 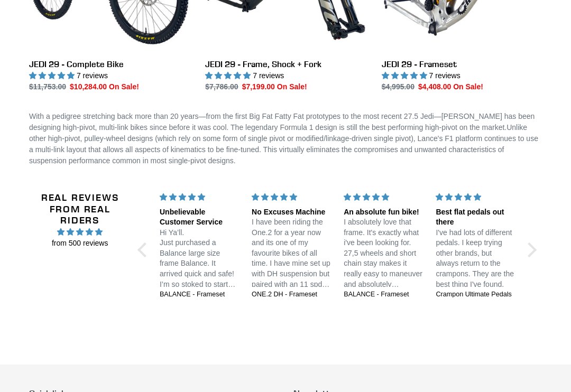 I want to click on h2: Real Reviews from Real Riders, so click(x=80, y=208).